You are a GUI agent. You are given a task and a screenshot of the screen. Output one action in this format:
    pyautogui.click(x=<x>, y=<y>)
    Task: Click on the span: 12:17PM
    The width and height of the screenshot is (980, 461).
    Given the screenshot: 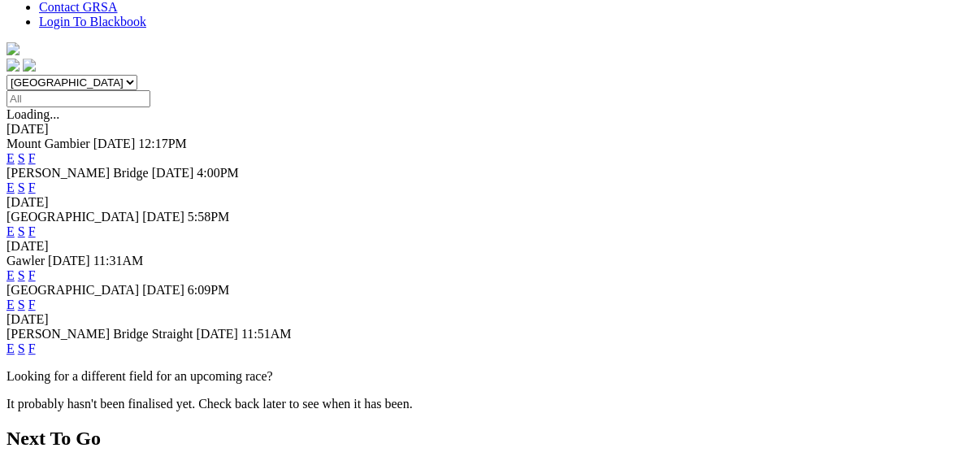 What is the action you would take?
    pyautogui.click(x=163, y=143)
    